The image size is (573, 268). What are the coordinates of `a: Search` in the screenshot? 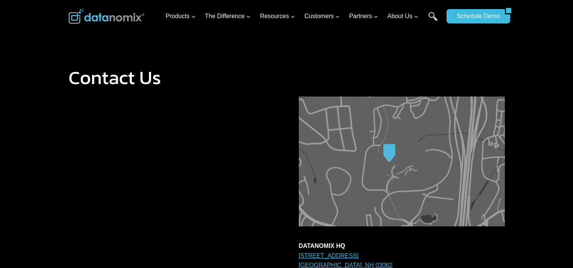 It's located at (433, 20).